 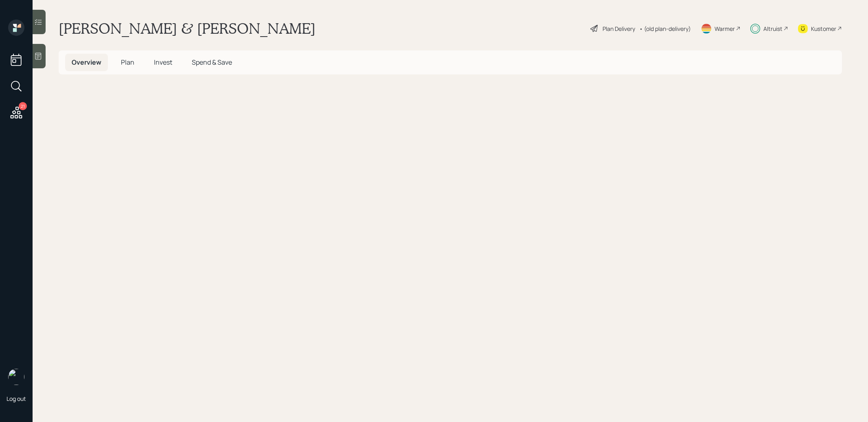 What do you see at coordinates (163, 62) in the screenshot?
I see `span: Invest` at bounding box center [163, 62].